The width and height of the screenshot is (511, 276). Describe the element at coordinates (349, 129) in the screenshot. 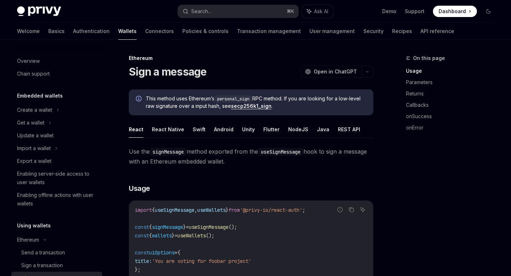

I see `button: REST API` at that location.